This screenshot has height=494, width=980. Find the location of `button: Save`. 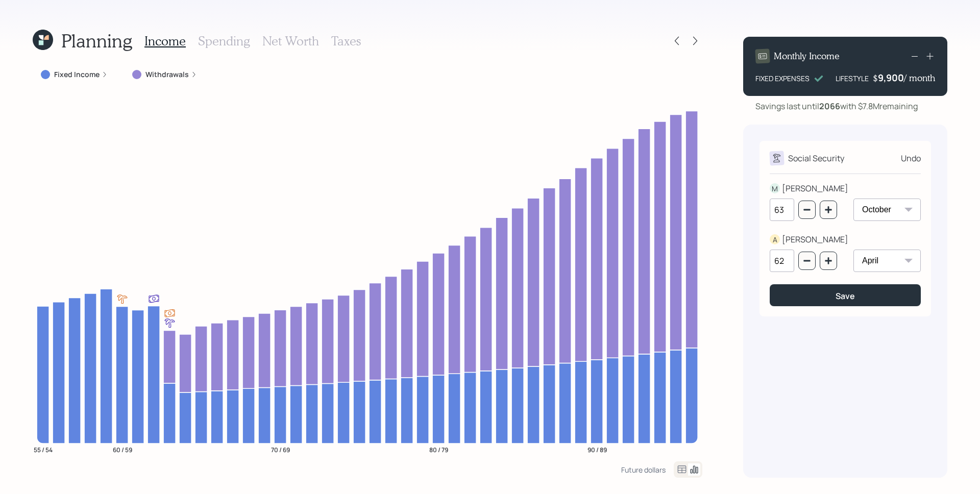

button: Save is located at coordinates (845, 295).